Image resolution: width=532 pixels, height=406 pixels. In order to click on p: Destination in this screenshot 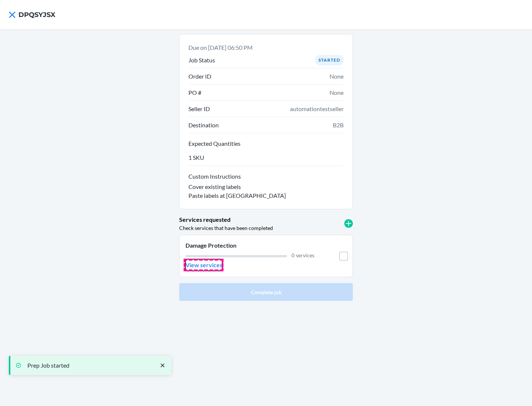, I will do `click(203, 125)`.